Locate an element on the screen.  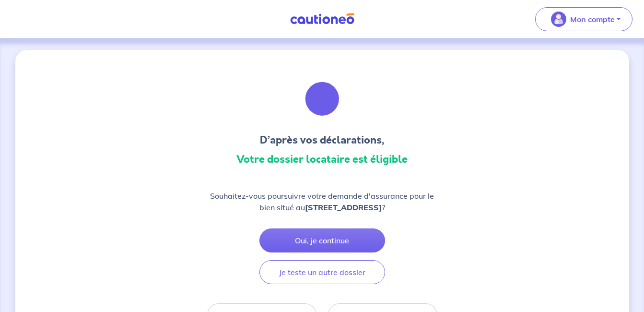
img: illu_account_valid_menu.svg is located at coordinates (558, 19).